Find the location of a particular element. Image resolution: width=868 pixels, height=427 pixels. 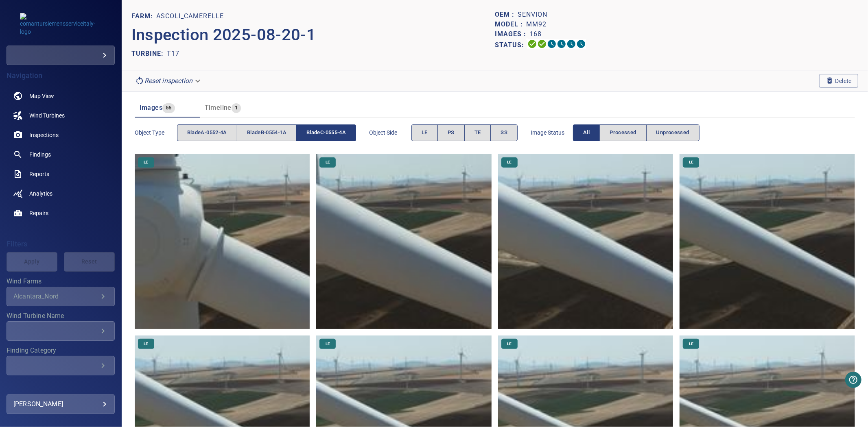

div: objectType is located at coordinates (267, 132).